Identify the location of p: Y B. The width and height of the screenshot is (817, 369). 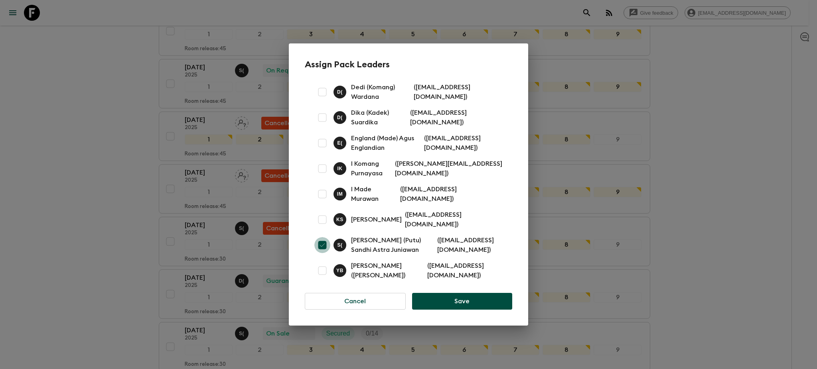
(340, 271).